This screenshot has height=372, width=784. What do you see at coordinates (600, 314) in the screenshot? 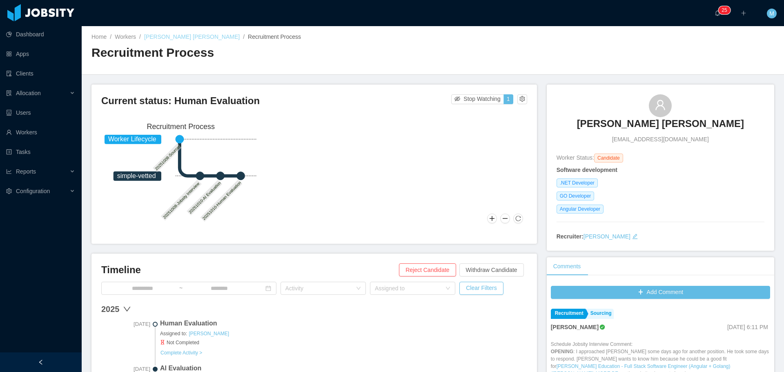
I see `a: Sourcing` at bounding box center [600, 314].